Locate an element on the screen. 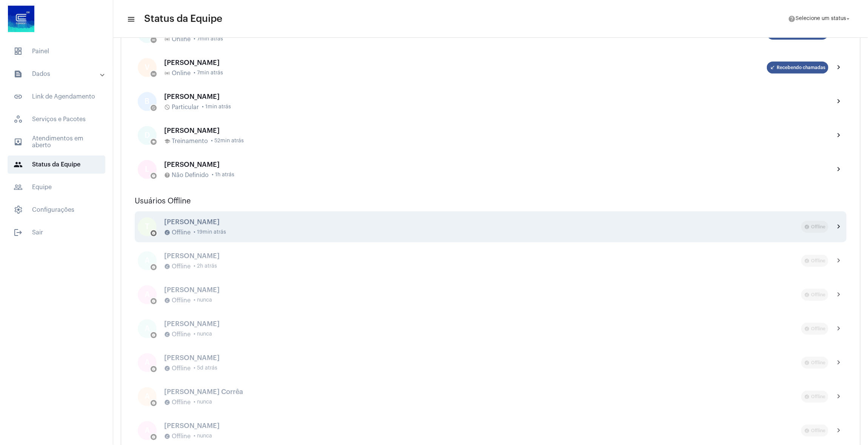 This screenshot has width=868, height=445. div: T is located at coordinates (147, 227).